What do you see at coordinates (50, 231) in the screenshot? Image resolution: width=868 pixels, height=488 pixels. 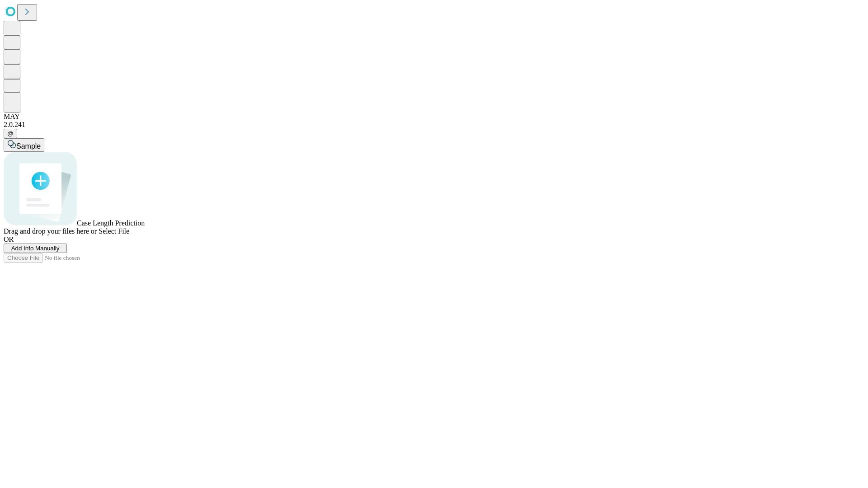 I see `span: Drag and drop your files here or` at bounding box center [50, 231].